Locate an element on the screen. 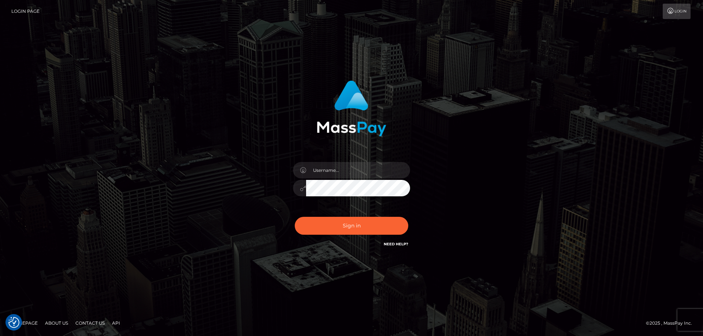 Image resolution: width=703 pixels, height=336 pixels. a: Contact Us is located at coordinates (90, 323).